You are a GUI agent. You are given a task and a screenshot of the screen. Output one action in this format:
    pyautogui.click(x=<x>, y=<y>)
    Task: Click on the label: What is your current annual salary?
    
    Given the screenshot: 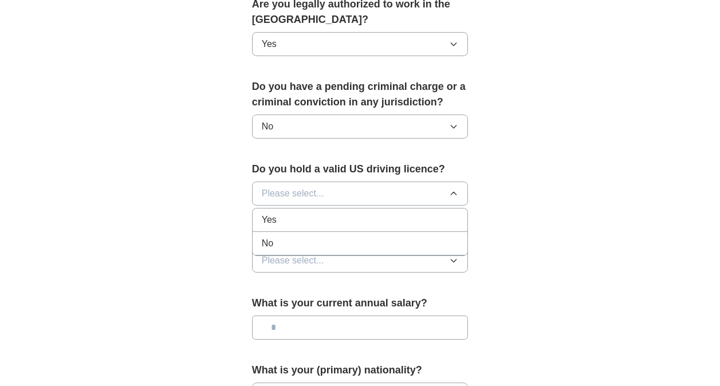 What is the action you would take?
    pyautogui.click(x=360, y=303)
    